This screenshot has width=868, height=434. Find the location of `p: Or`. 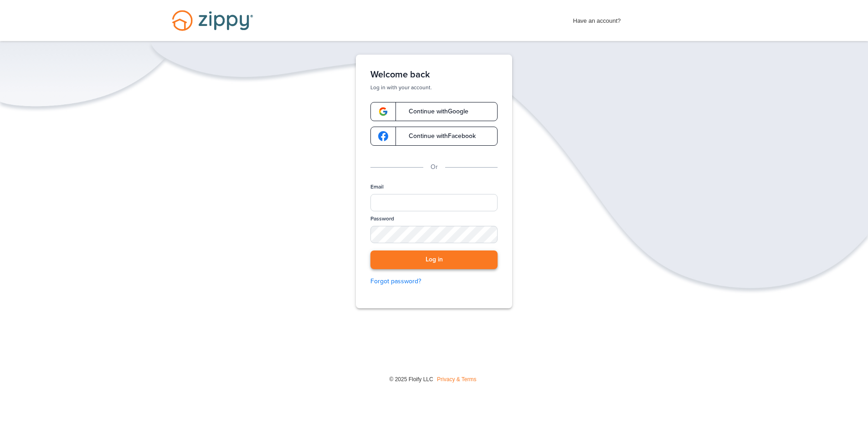

p: Or is located at coordinates (434, 167).